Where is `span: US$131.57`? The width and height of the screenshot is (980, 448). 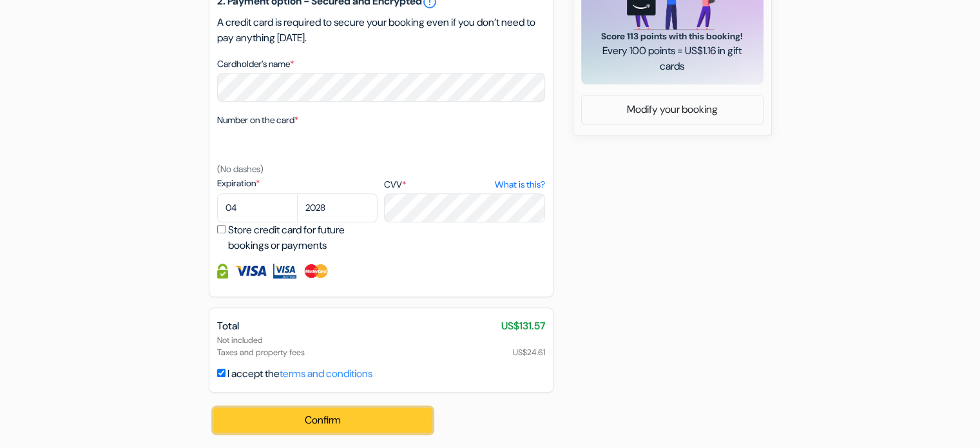 span: US$131.57 is located at coordinates (523, 326).